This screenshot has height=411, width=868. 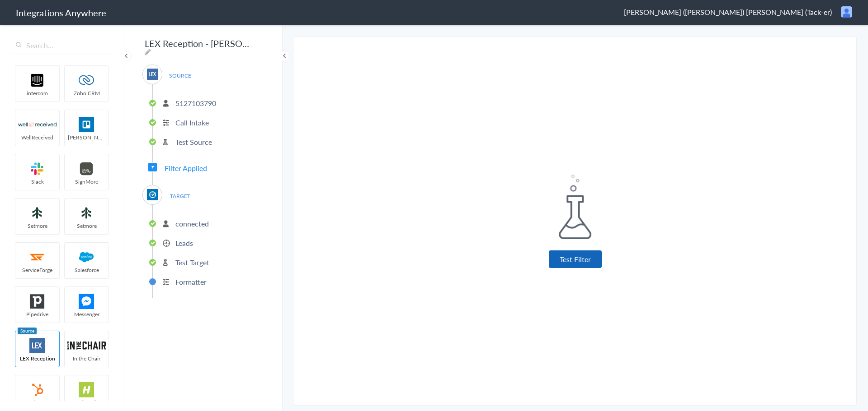 What do you see at coordinates (194, 142) in the screenshot?
I see `p: Test Source` at bounding box center [194, 142].